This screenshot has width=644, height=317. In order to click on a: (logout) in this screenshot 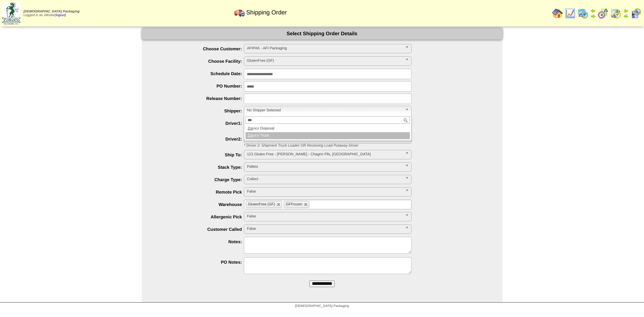, I will do `click(60, 15)`.